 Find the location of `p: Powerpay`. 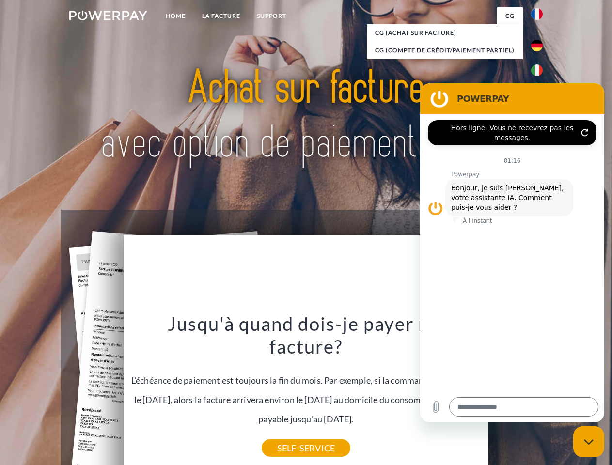

p: Powerpay is located at coordinates (108, 91).